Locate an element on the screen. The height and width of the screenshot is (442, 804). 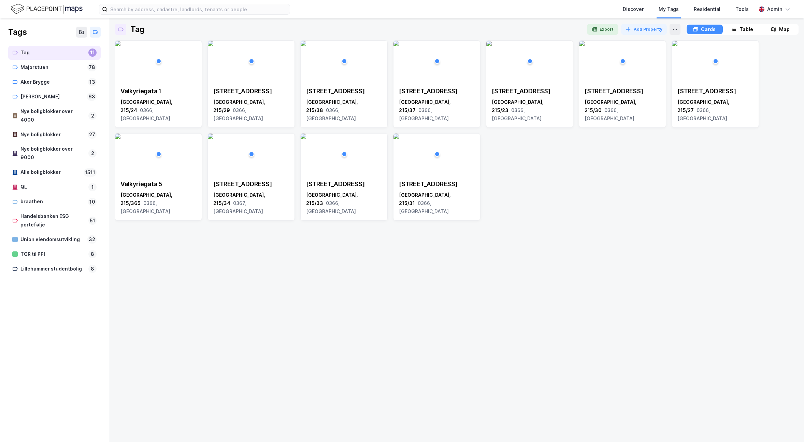
div: Tags is located at coordinates (17, 32).